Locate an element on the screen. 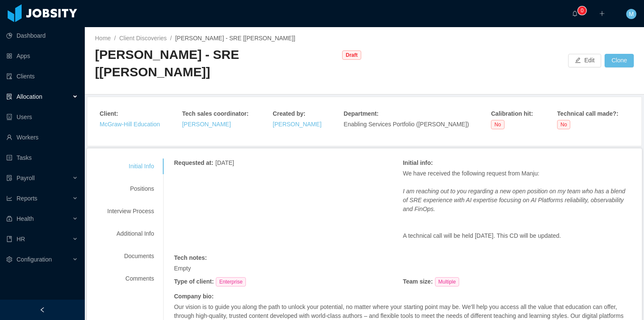 Image resolution: width=644 pixels, height=320 pixels. a: icon: pie-chartDashboard is located at coordinates (42, 36).